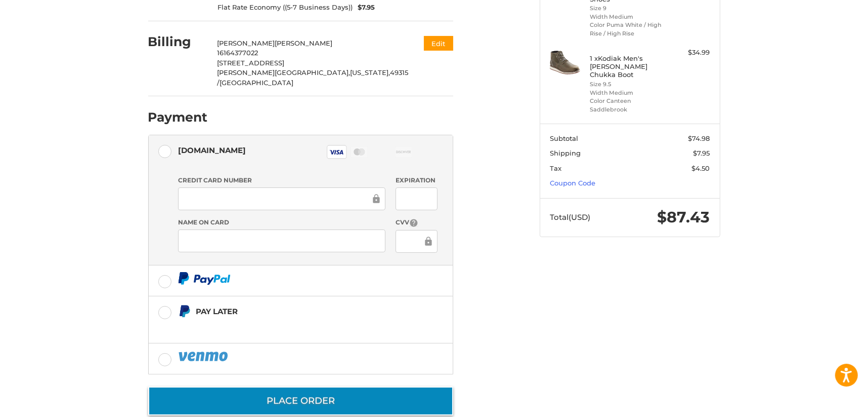 This screenshot has height=417, width=868. Describe the element at coordinates (282, 223) in the screenshot. I see `label: Name on Card` at that location.